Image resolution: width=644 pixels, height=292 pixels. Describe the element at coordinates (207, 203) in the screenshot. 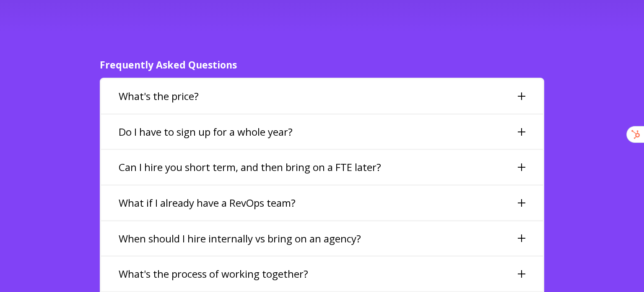

I see `h3: What if I already have a RevOps team?` at that location.